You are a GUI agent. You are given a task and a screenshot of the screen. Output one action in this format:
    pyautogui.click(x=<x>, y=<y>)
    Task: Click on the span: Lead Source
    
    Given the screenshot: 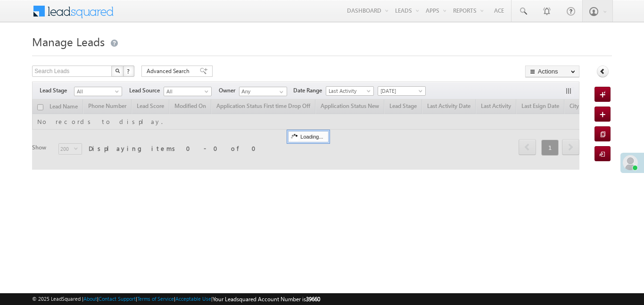 What is the action you would take?
    pyautogui.click(x=146, y=91)
    